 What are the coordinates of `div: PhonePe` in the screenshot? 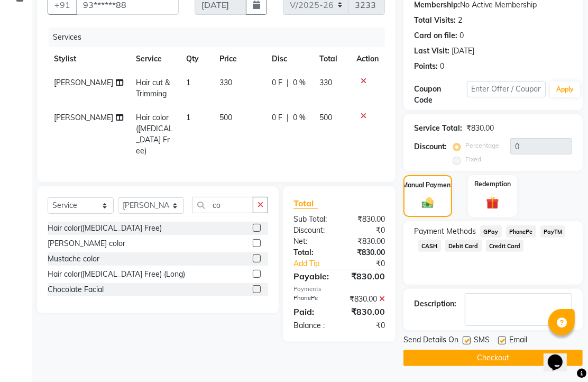 It's located at (313, 299).